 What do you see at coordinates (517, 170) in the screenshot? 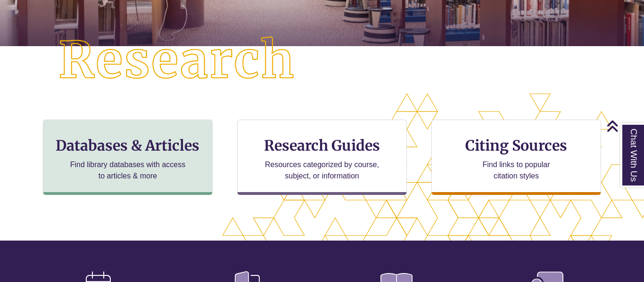
I see `p: Find links to popular citation styles` at bounding box center [517, 170].